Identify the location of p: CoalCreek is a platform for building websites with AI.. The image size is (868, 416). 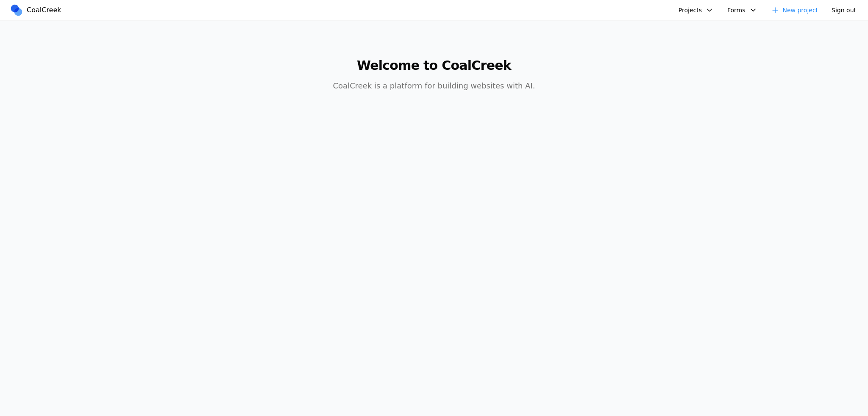
(434, 86).